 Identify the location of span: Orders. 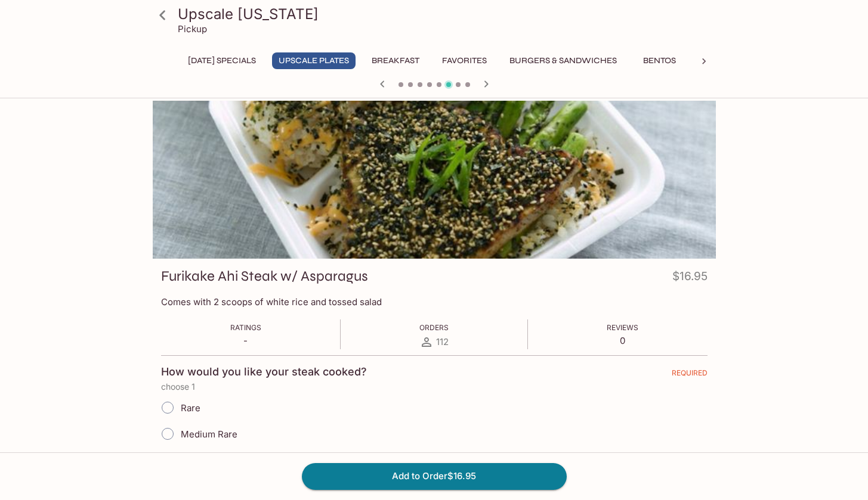
(434, 327).